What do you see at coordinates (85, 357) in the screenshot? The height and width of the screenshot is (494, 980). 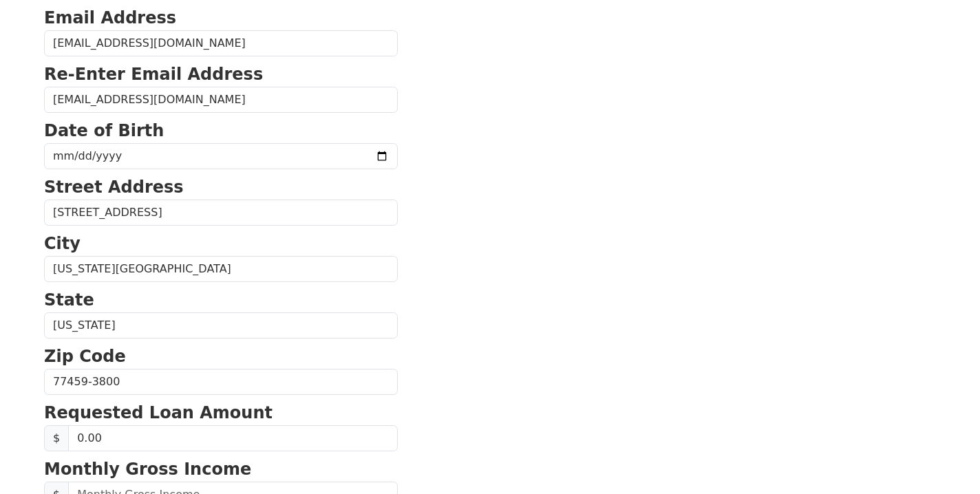 I see `strong: Zip Code` at bounding box center [85, 357].